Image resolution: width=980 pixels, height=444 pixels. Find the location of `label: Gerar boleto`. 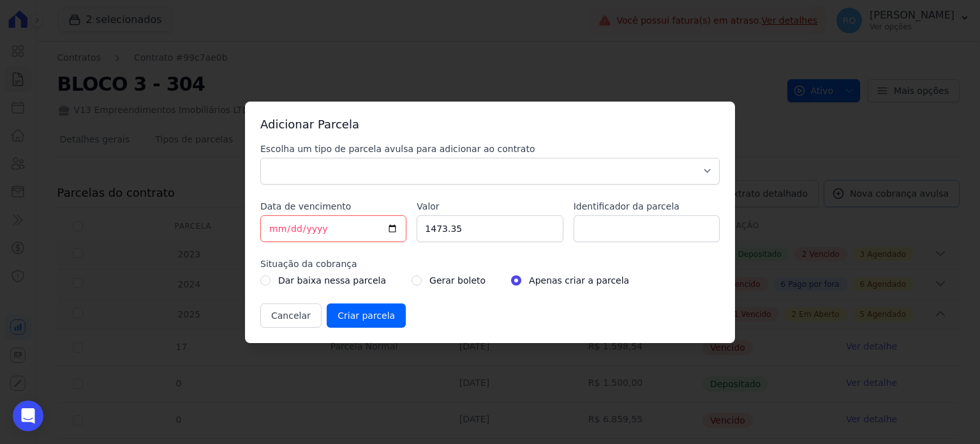

label: Gerar boleto is located at coordinates (457, 280).